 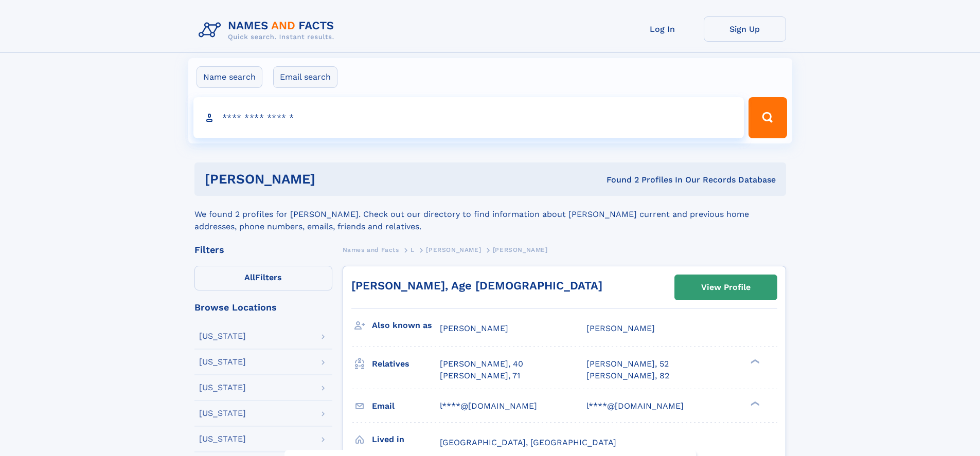 I want to click on a: Sign Up, so click(x=745, y=29).